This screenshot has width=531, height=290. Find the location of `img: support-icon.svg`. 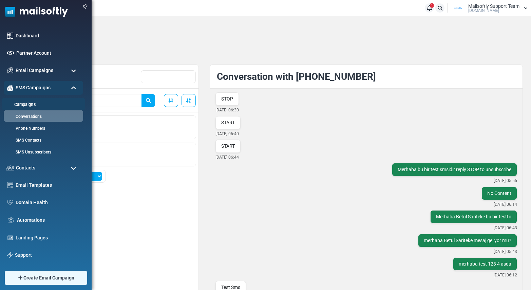

img: support-icon.svg is located at coordinates (10, 255).